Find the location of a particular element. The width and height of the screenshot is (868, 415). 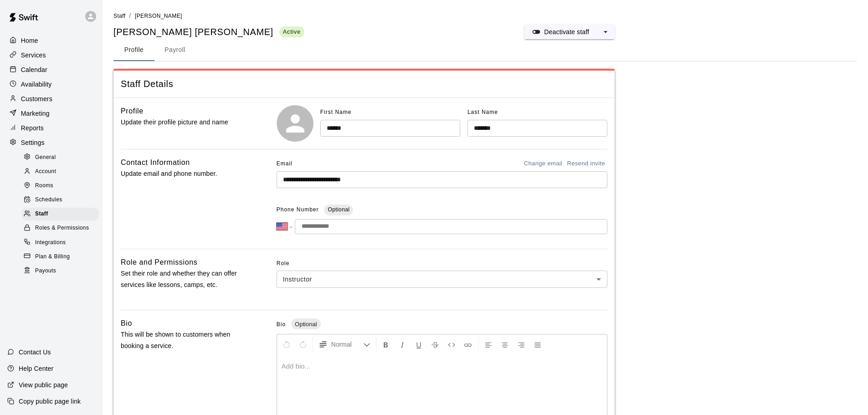

div: Customers is located at coordinates (51, 99).